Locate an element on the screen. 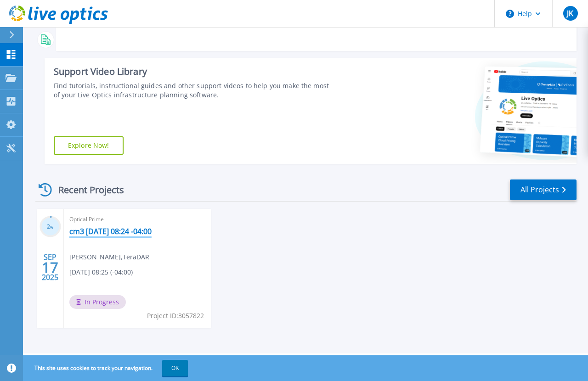 This screenshot has height=381, width=588. a: All Projects is located at coordinates (543, 190).